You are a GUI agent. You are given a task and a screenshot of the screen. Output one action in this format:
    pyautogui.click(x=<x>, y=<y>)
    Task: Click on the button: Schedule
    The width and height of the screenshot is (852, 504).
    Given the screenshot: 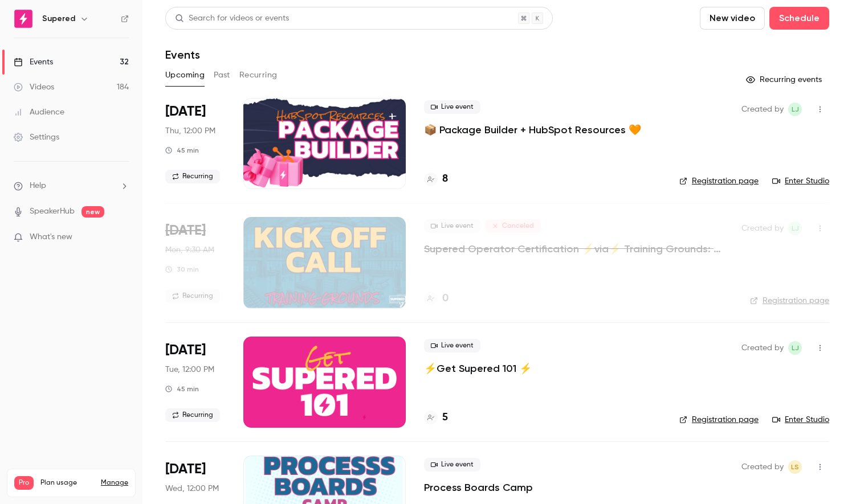 What is the action you would take?
    pyautogui.click(x=799, y=18)
    